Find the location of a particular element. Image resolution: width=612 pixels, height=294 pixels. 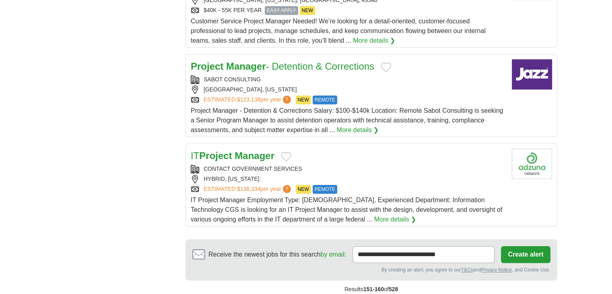

button: Create alert is located at coordinates (526, 254).